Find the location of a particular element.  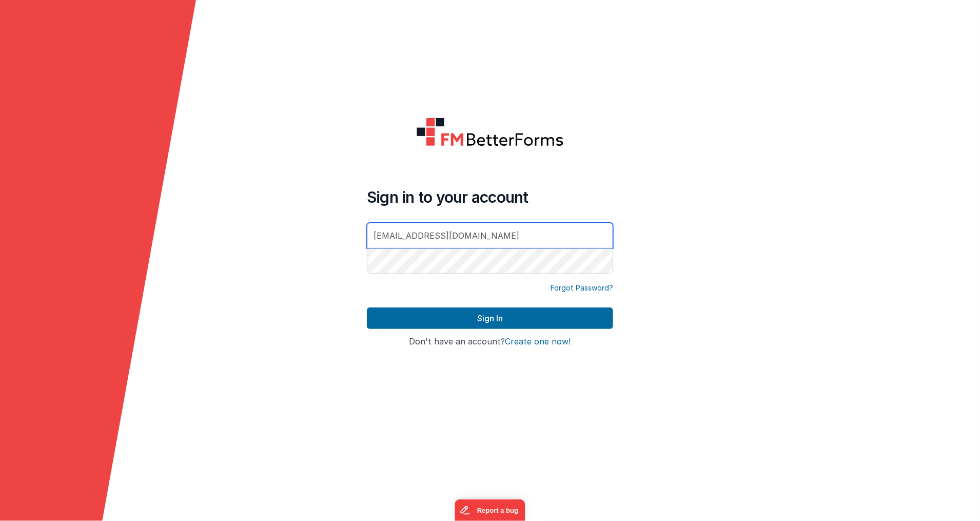

a: Forgot Password? is located at coordinates (582, 288).